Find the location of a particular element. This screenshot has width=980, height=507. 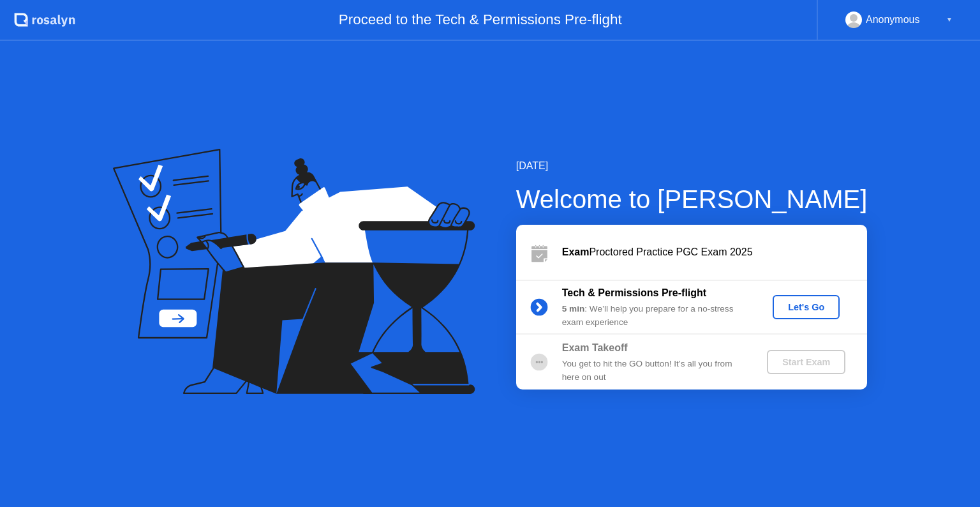

div: : We’ll help you prepare for a no-stress exam experience is located at coordinates (654, 315).